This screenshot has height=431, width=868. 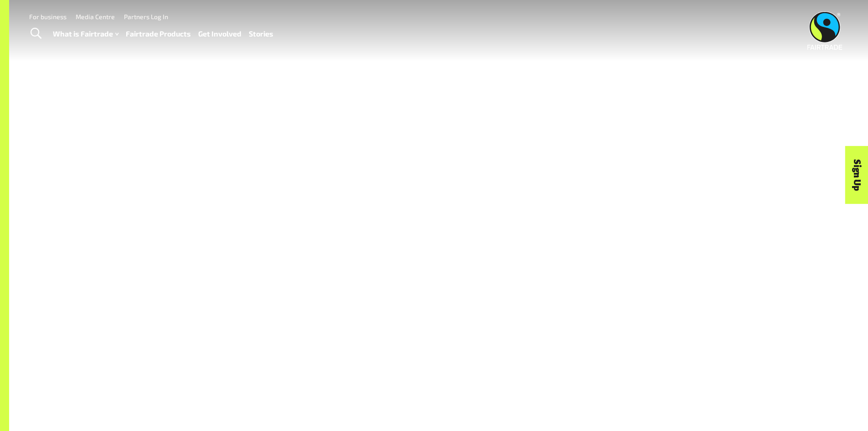 I want to click on a: Fairtrade Products, so click(x=158, y=33).